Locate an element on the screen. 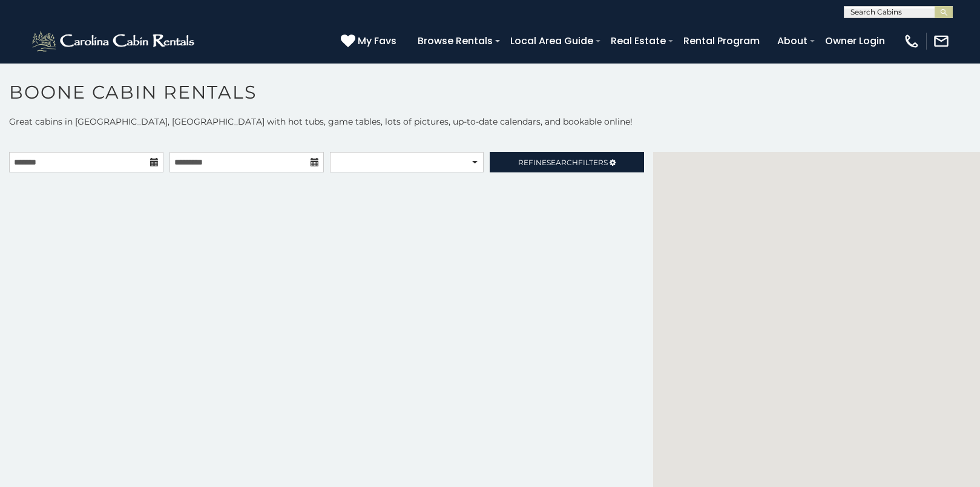 Image resolution: width=980 pixels, height=487 pixels. span: Refine Filters is located at coordinates (563, 162).